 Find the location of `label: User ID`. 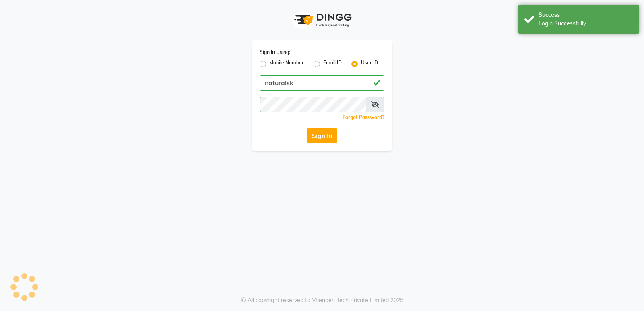

label: User ID is located at coordinates (369, 64).